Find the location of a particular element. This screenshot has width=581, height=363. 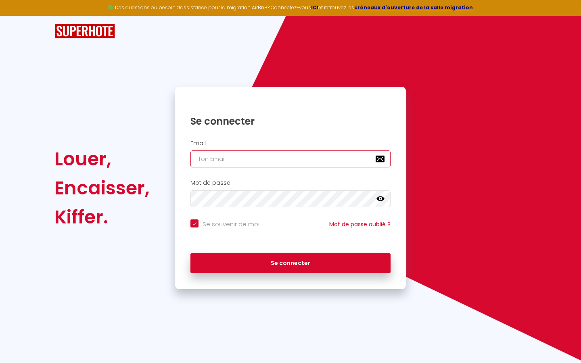

div: Kiffer. is located at coordinates (102, 217).